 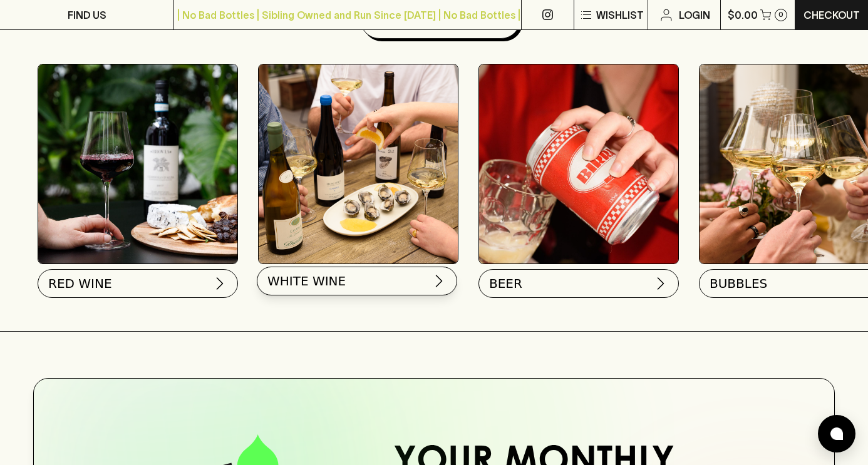 What do you see at coordinates (138, 164) in the screenshot?
I see `img: Red Wine Tasting` at bounding box center [138, 164].